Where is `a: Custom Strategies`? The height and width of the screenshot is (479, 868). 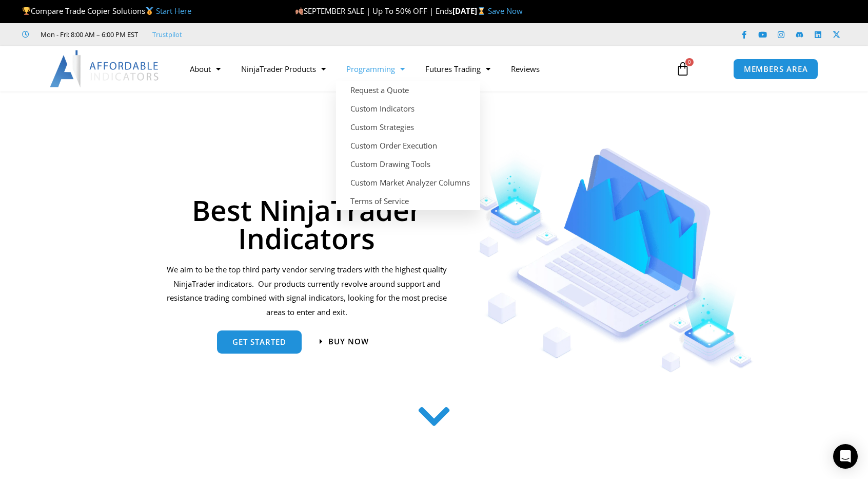 a: Custom Strategies is located at coordinates (408, 127).